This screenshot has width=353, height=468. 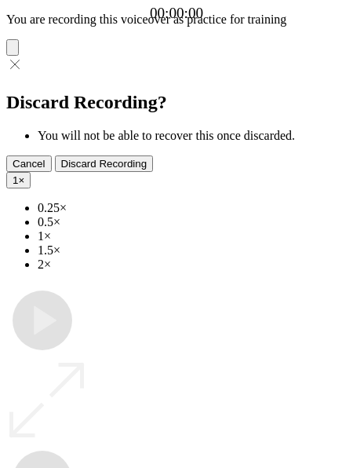 What do you see at coordinates (192, 250) in the screenshot?
I see `li: 1.5×` at bounding box center [192, 250].